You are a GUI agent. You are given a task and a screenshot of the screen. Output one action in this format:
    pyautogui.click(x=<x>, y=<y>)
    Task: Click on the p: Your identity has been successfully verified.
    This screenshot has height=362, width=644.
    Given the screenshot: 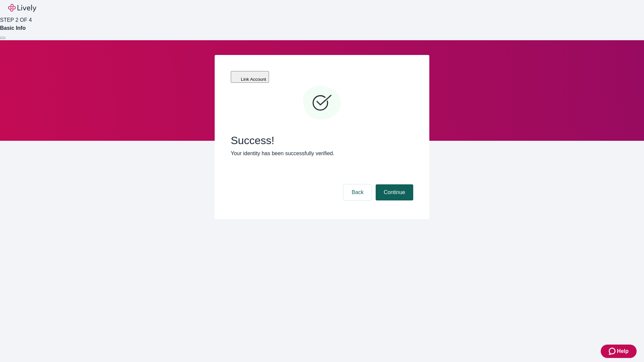 What is the action you would take?
    pyautogui.click(x=322, y=153)
    